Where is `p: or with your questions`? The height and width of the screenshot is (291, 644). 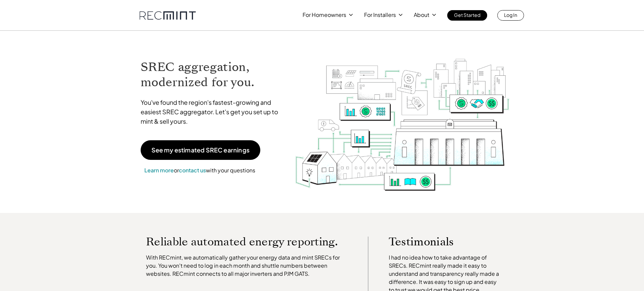
p: or with your questions is located at coordinates (200, 170).